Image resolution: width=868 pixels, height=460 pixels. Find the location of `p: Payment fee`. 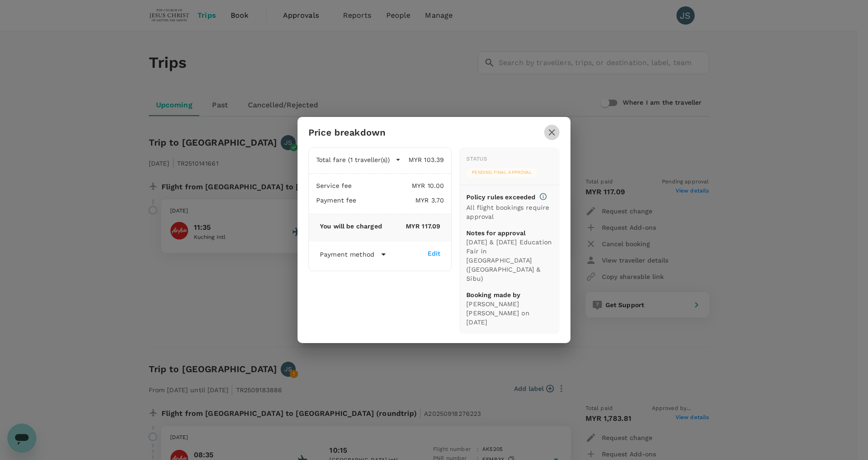

p: Payment fee is located at coordinates (336, 200).